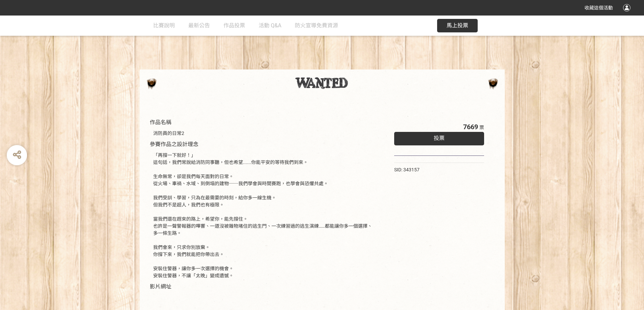 The image size is (644, 310). What do you see at coordinates (439, 138) in the screenshot?
I see `span: 投票` at bounding box center [439, 138].